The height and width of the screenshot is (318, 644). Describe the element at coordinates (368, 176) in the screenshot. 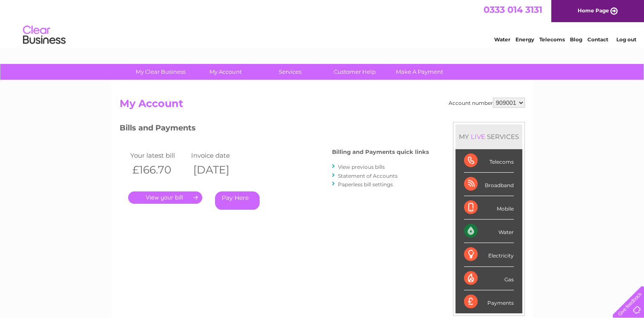

I see `a: Statement of Accounts` at that location.